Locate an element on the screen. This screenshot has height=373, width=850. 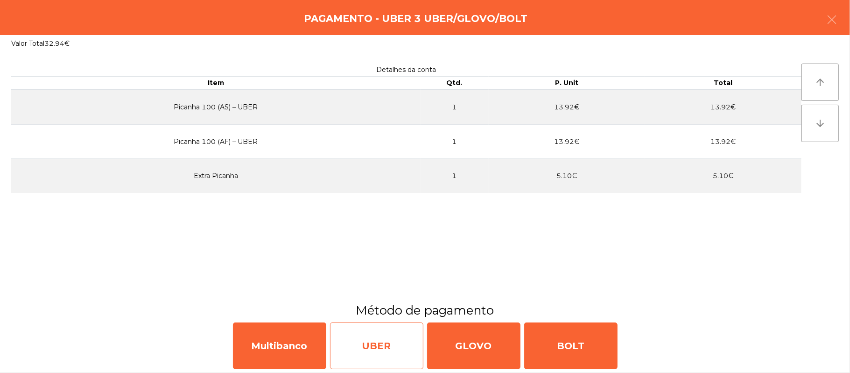
th: P. Unit is located at coordinates (567, 83).